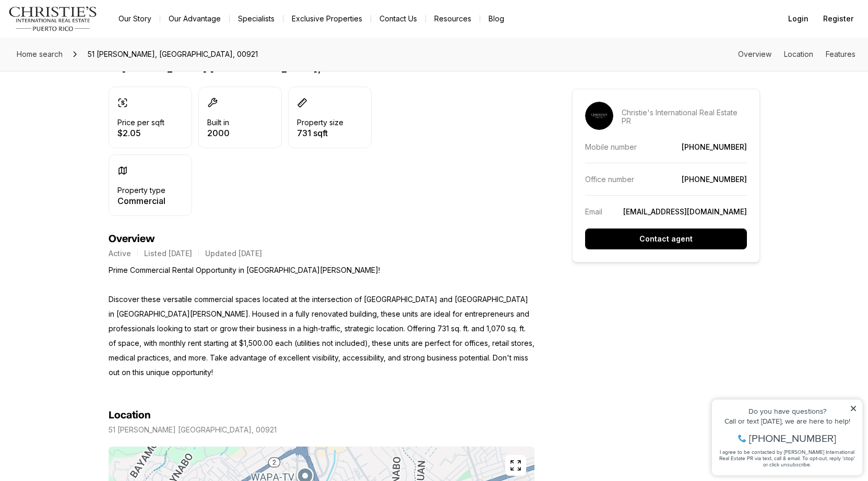 The image size is (868, 481). I want to click on p: Built in, so click(218, 123).